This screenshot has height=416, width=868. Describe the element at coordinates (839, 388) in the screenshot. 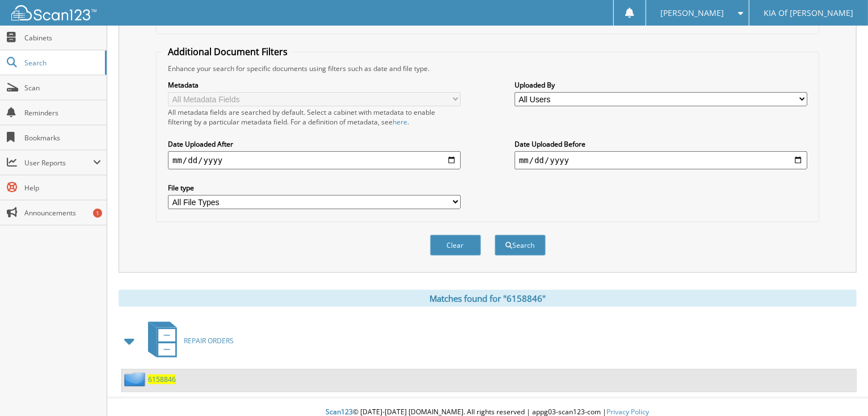

I see `div: Chat Widget` at that location.